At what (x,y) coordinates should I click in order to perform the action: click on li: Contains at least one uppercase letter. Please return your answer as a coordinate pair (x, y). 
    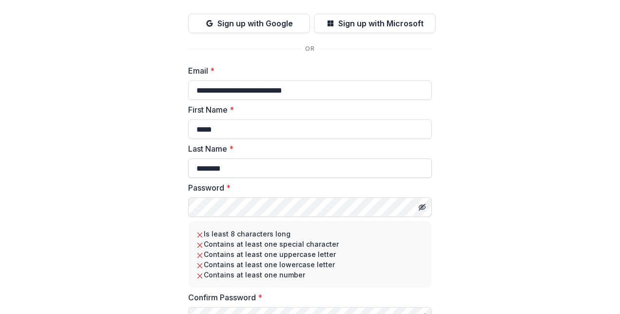
    Looking at the image, I should click on (310, 254).